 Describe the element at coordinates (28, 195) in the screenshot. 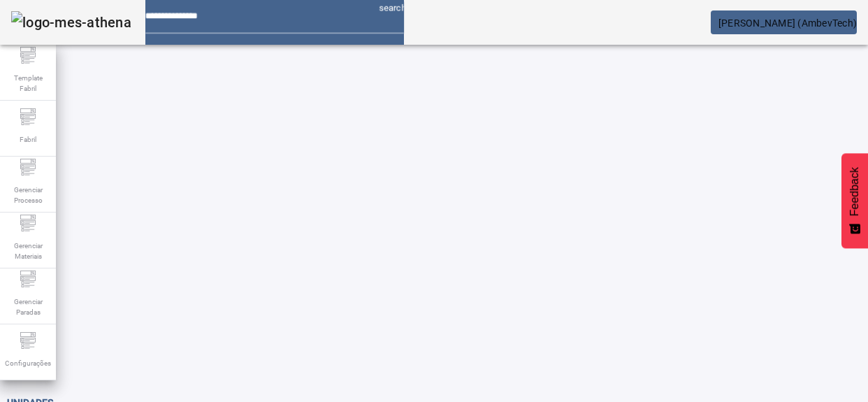

I see `span: Gerenciar Processo` at that location.